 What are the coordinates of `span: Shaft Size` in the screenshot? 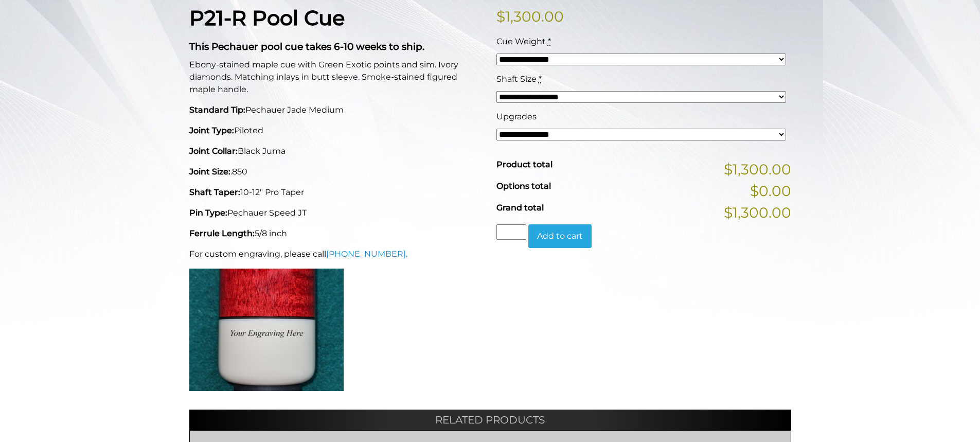 It's located at (516, 78).